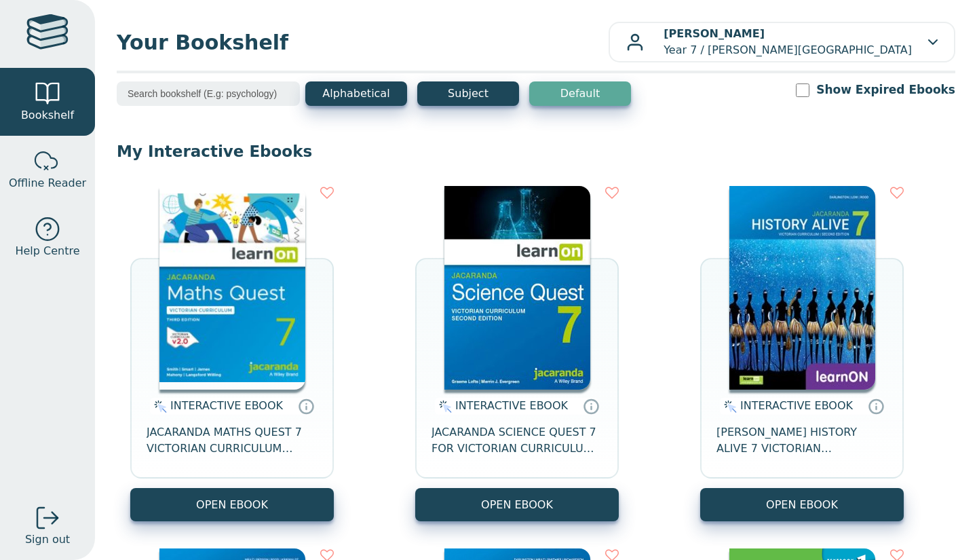 The image size is (977, 560). I want to click on span: JACARANDA MATHS QUEST 7 VICTORIAN CURRICULUM LEARNON EBOOK 3E, so click(232, 441).